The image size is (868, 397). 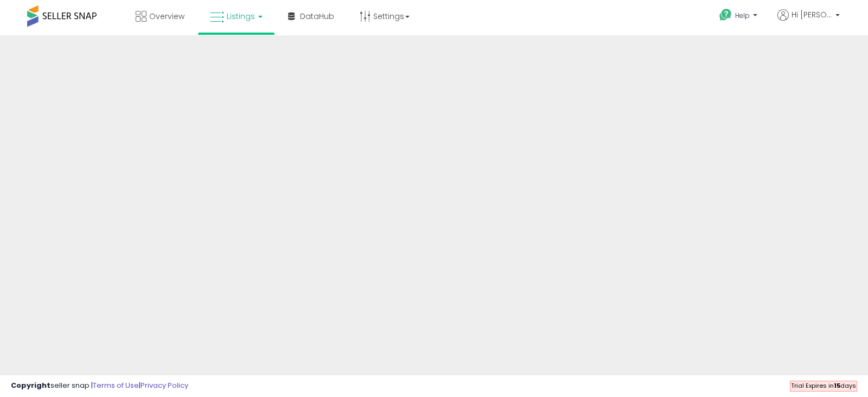 What do you see at coordinates (241, 17) in the screenshot?
I see `span: Listings` at bounding box center [241, 17].